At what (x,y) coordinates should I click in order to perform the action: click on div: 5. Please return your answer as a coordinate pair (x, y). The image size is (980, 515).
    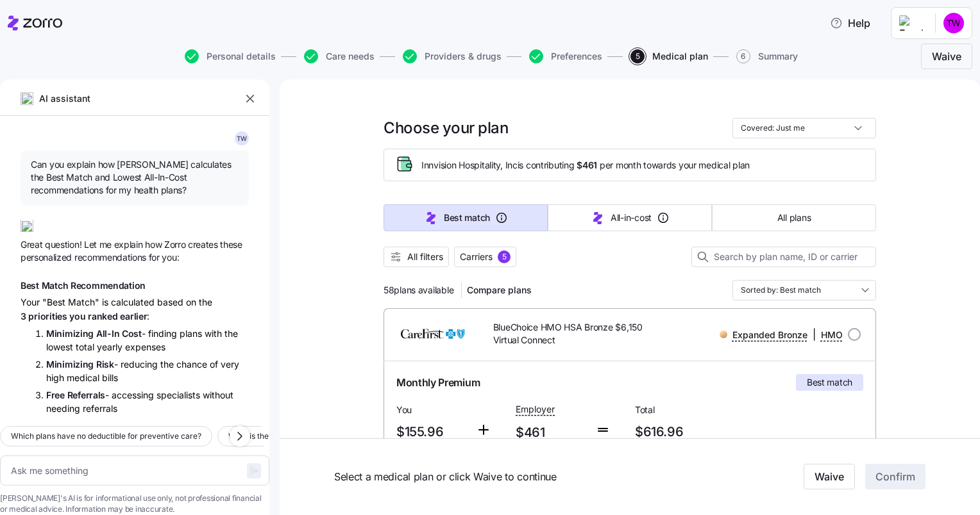
    Looking at the image, I should click on (504, 257).